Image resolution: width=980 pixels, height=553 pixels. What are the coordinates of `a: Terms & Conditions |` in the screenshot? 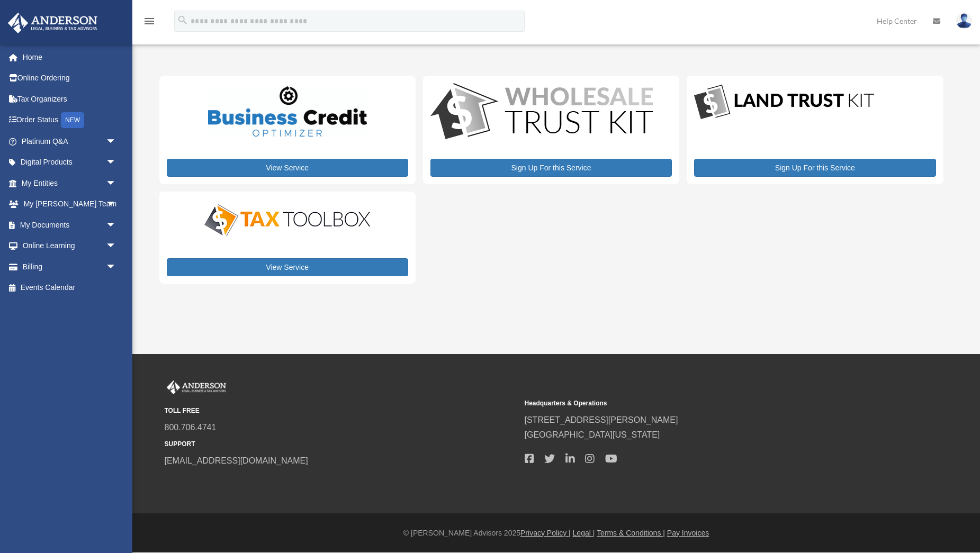 It's located at (631, 533).